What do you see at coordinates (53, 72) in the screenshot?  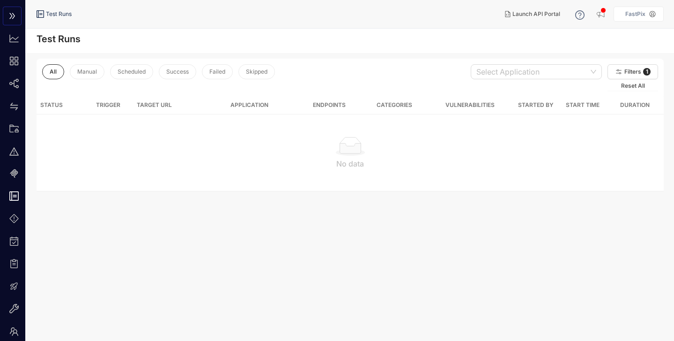 I see `button: All` at bounding box center [53, 72].